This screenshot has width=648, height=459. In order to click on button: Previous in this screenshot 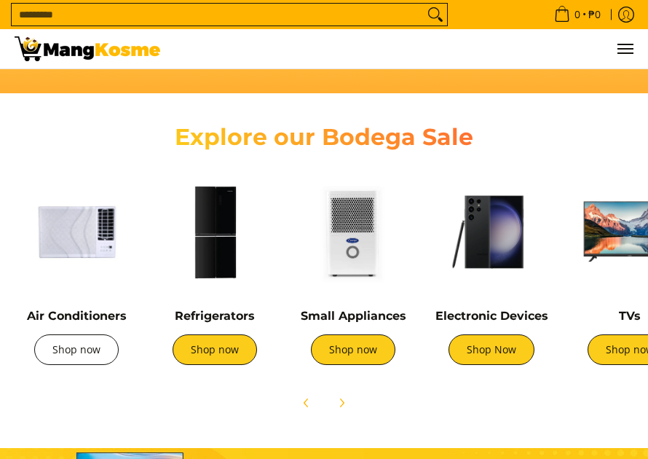, I will do `click(307, 403)`.